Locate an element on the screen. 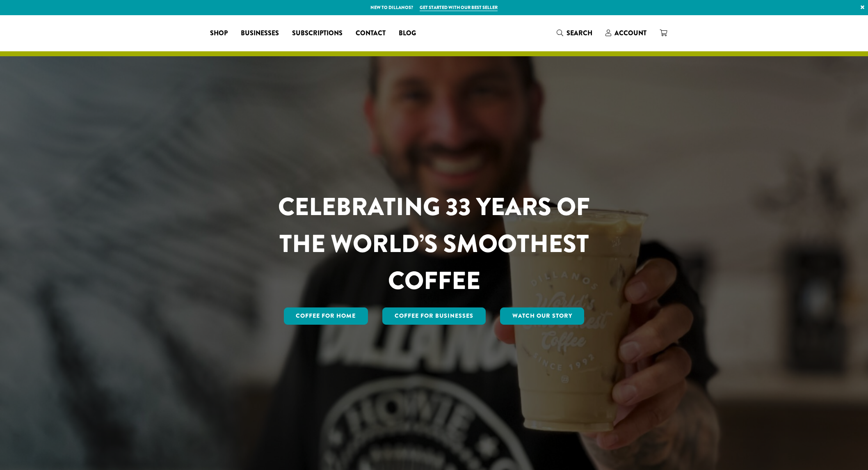 This screenshot has height=470, width=868. a: Get started with our best seller is located at coordinates (459, 7).